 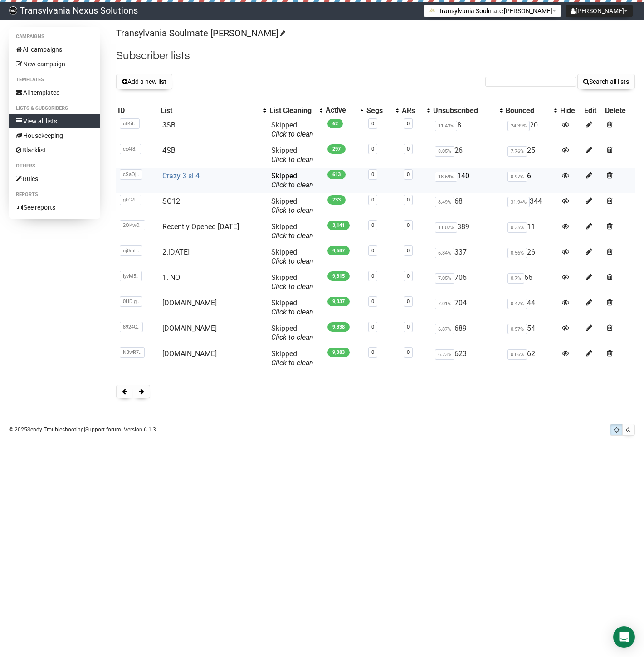 I want to click on img: 1.png, so click(x=433, y=10).